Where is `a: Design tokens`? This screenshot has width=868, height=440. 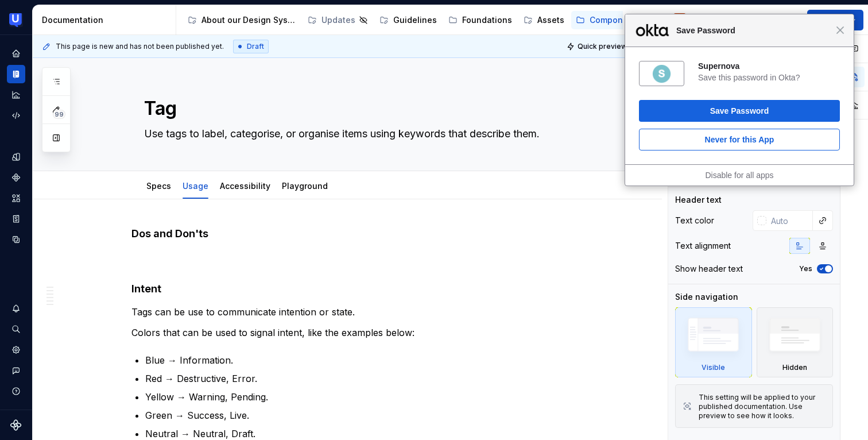
a: Design tokens is located at coordinates (16, 157).